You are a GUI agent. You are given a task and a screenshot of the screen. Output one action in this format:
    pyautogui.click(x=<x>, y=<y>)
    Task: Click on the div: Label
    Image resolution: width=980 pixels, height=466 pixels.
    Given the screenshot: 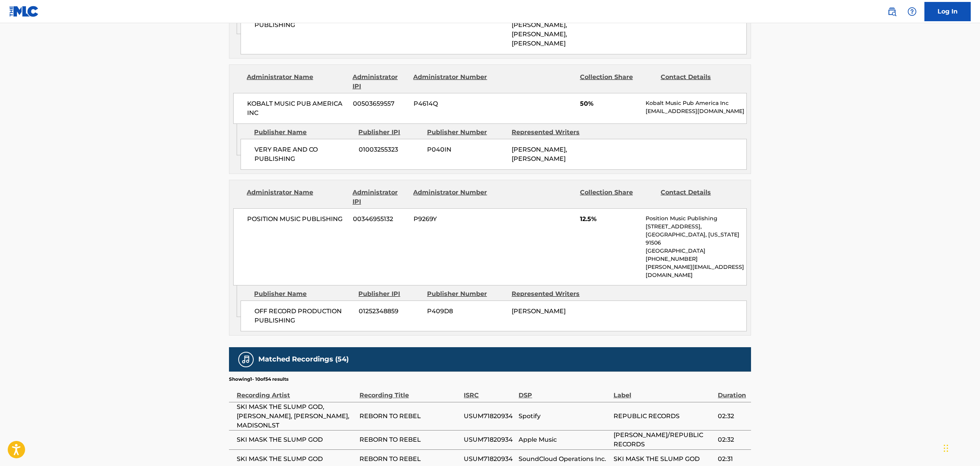 What is the action you would take?
    pyautogui.click(x=664, y=392)
    